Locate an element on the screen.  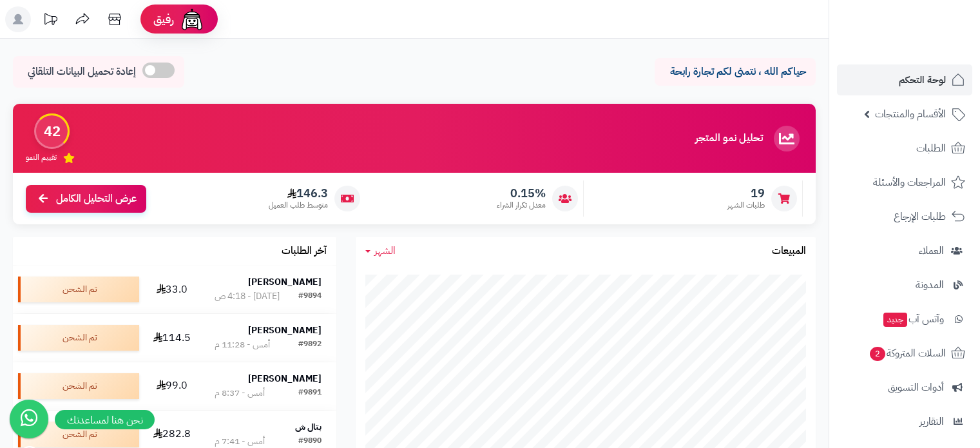
a: لوحة التحكم is located at coordinates (905, 80).